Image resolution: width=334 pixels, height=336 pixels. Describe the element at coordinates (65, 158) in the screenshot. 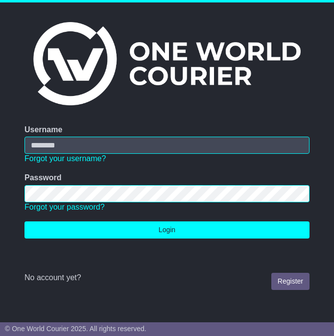

I see `a: Forgot your username?` at that location.